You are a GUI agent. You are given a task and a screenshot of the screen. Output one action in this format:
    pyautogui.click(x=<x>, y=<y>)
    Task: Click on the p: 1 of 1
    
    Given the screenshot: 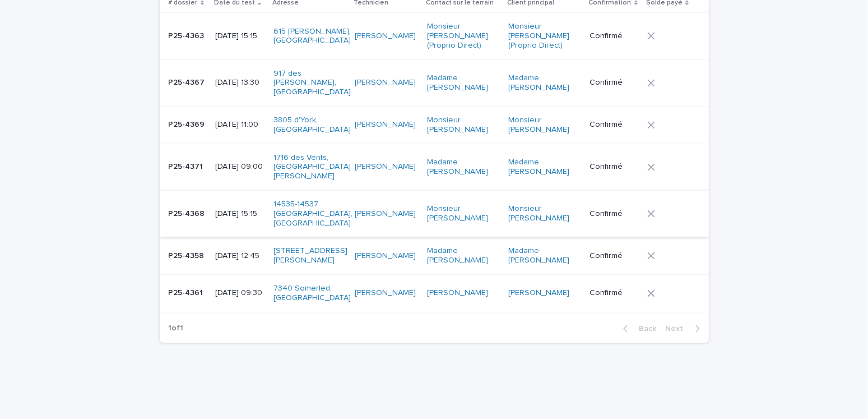 What is the action you would take?
    pyautogui.click(x=176, y=328)
    